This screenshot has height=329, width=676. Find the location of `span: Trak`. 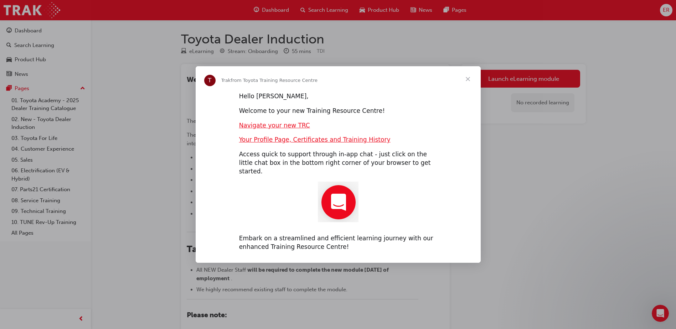

span: Trak is located at coordinates (226, 80).